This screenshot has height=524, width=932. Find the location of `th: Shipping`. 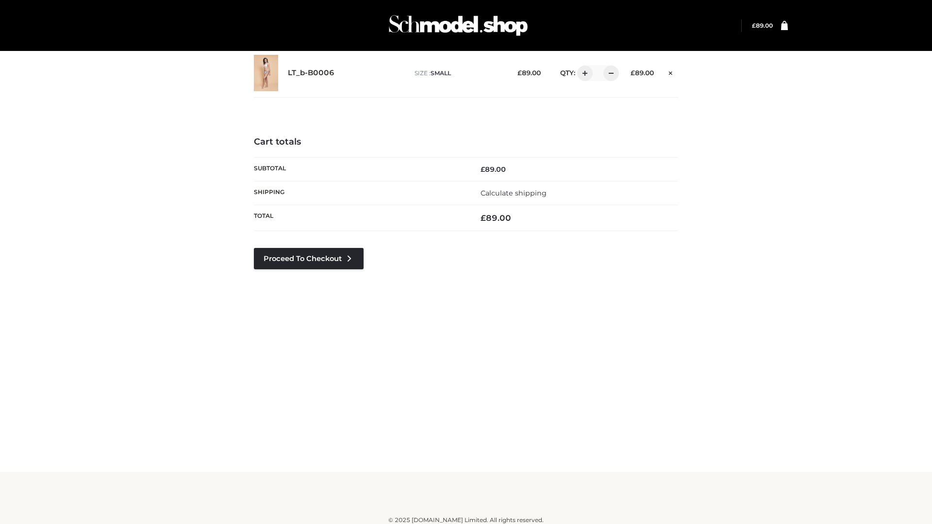

th: Shipping is located at coordinates (360, 193).